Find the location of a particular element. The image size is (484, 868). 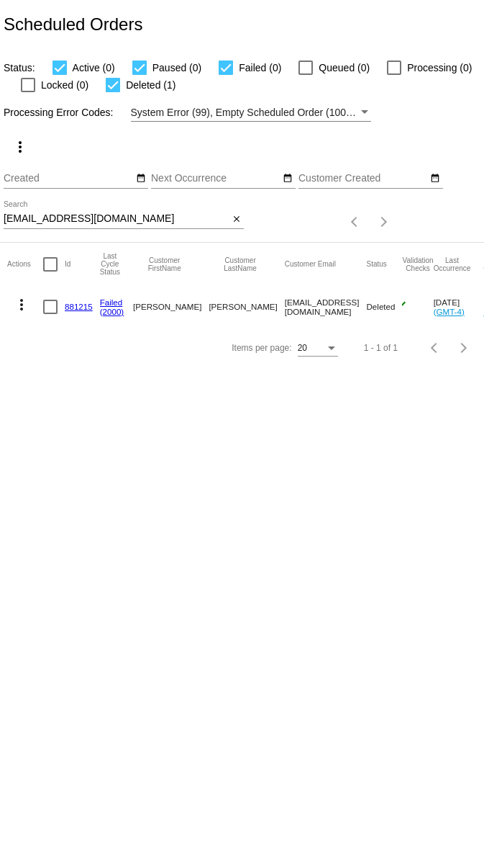

input: Created is located at coordinates (68, 179).